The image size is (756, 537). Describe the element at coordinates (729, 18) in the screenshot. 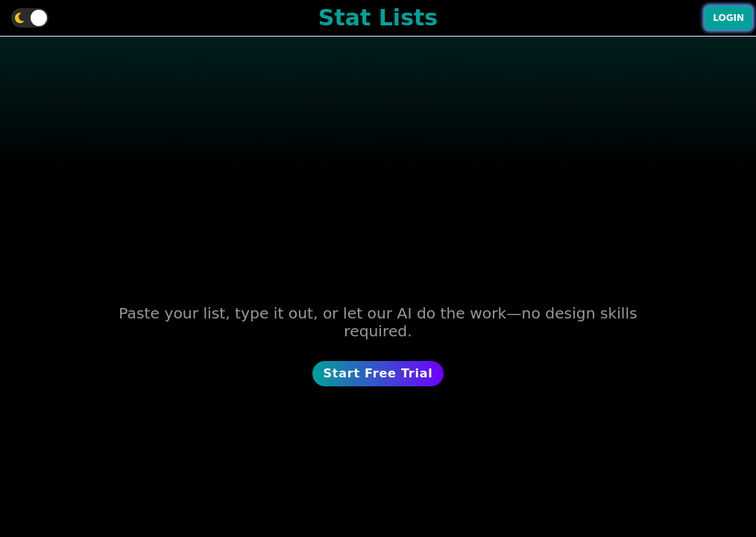

I see `button: Login` at that location.